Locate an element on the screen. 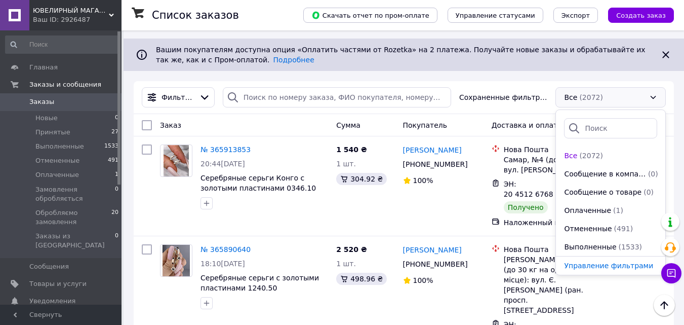  span: 1533 is located at coordinates (111, 146).